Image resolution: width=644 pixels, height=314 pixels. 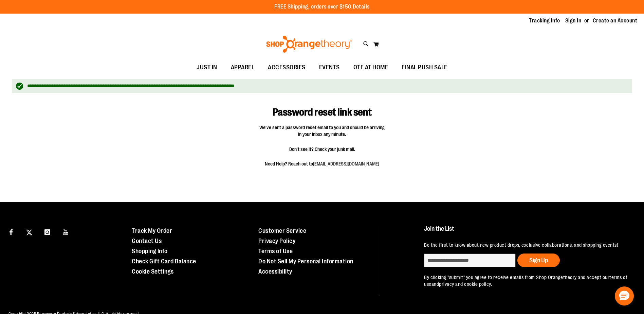 What do you see at coordinates (370, 67) in the screenshot?
I see `a: OTF AT HOME` at bounding box center [370, 67].